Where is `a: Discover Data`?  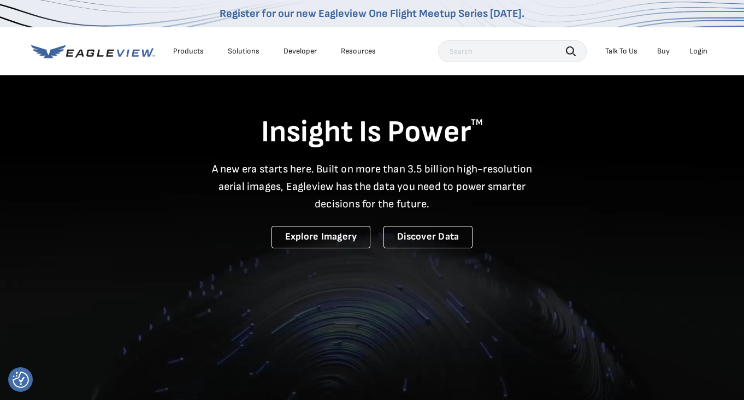 a: Discover Data is located at coordinates (428, 237).